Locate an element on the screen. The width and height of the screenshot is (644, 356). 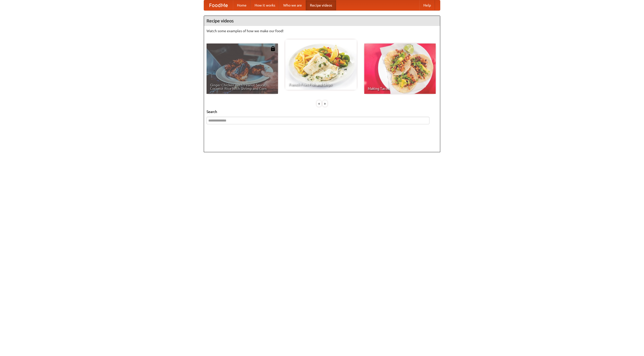
a: Recipe videos is located at coordinates (321, 5).